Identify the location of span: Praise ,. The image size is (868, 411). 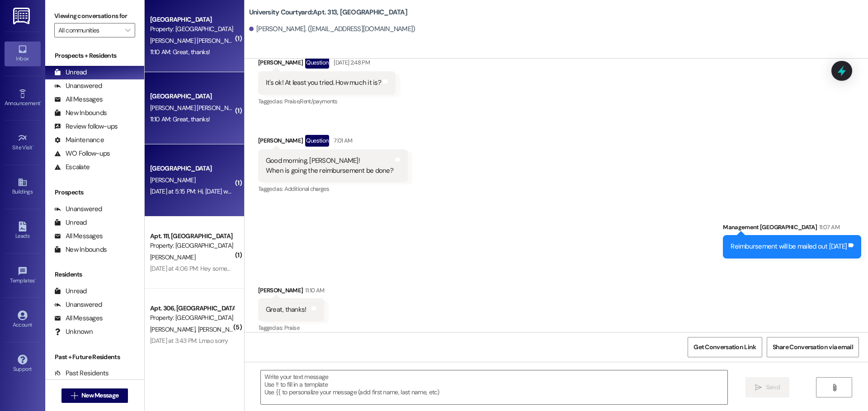
(292, 101).